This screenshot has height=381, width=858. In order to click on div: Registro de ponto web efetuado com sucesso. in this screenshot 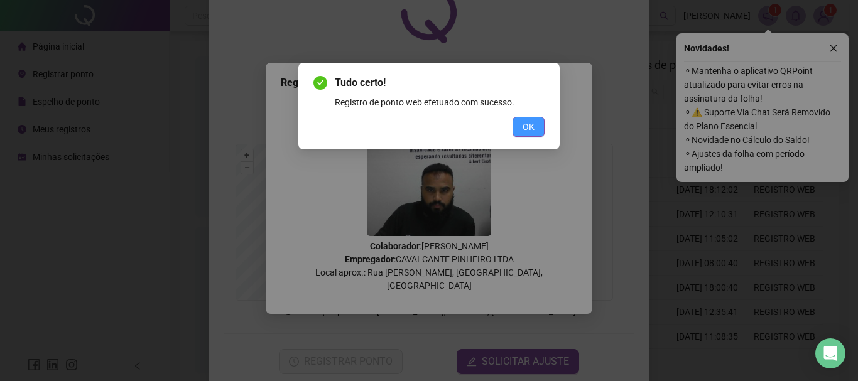, I will do `click(440, 102)`.